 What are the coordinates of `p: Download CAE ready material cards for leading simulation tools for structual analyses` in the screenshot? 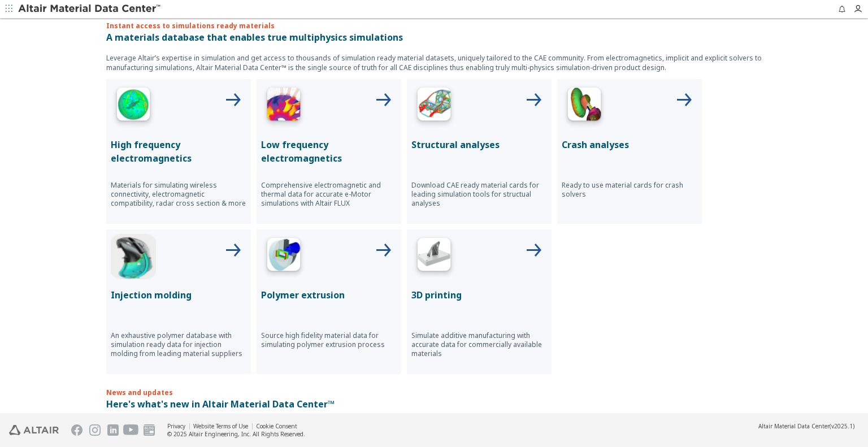 It's located at (479, 194).